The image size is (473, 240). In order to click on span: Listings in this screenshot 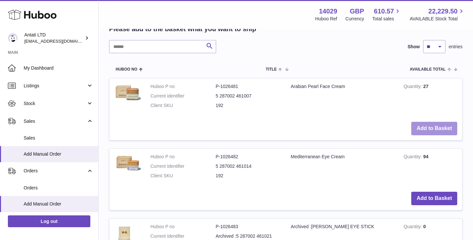, I will do `click(55, 86)`.